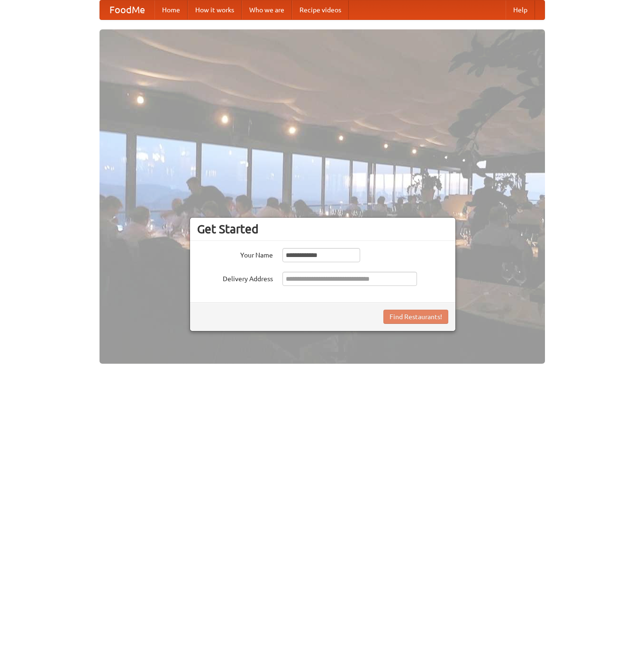 This screenshot has height=671, width=644. What do you see at coordinates (416, 316) in the screenshot?
I see `button: Find Restaurants!` at bounding box center [416, 316].